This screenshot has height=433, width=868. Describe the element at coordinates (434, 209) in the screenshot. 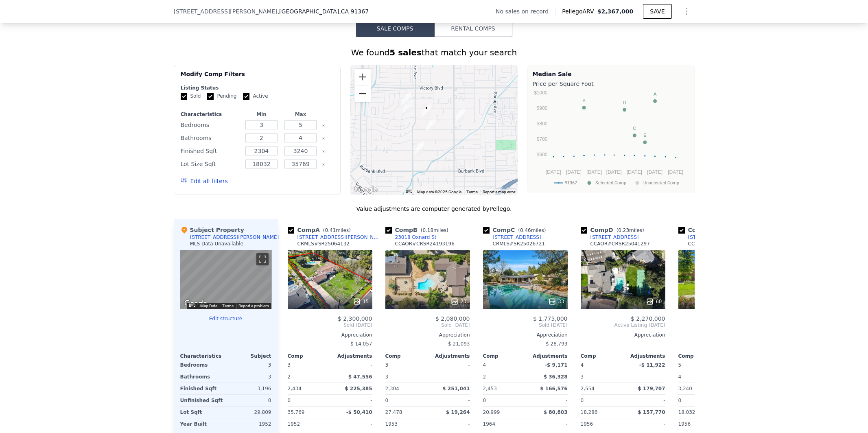

I see `div: Value adjustments are computer generated by Pellego .` at that location.